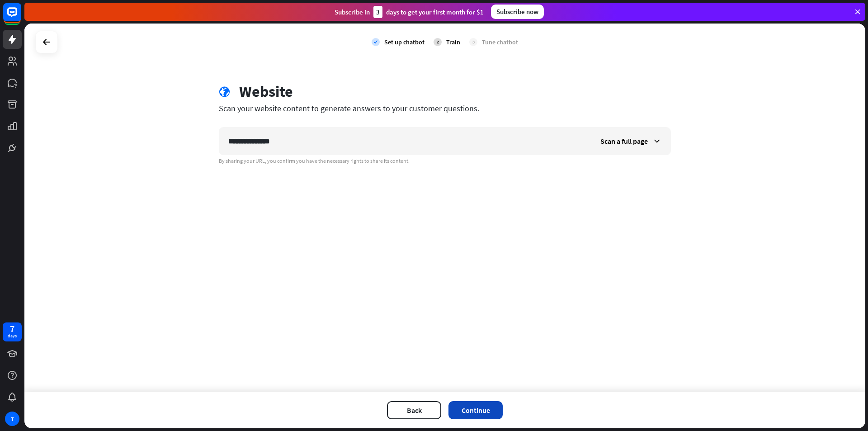 This screenshot has width=868, height=431. Describe the element at coordinates (445, 161) in the screenshot. I see `div: By sharing your URL, you confirm you have the necessary rights to share its content.` at that location.